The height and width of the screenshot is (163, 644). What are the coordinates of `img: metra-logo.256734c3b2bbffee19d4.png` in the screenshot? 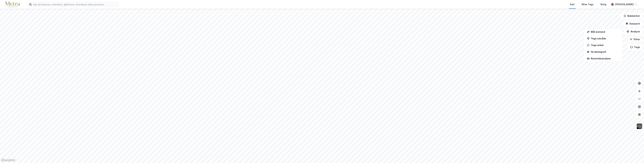 It's located at (12, 5).